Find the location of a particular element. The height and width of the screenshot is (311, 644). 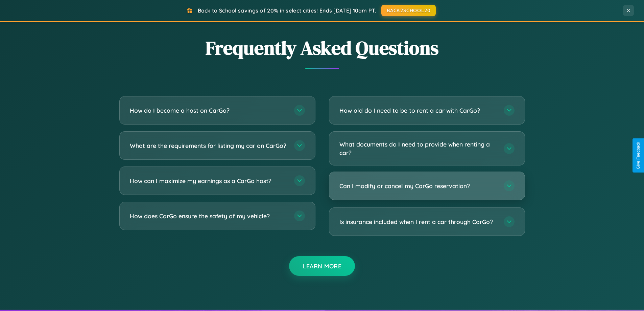

h3: What are the requirements for listing my car on CarGo? is located at coordinates (209, 145).